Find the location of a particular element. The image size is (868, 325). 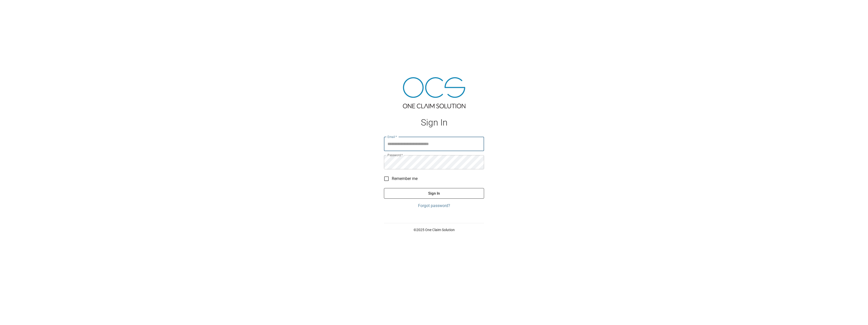

a: Forgot password? is located at coordinates (434, 206).